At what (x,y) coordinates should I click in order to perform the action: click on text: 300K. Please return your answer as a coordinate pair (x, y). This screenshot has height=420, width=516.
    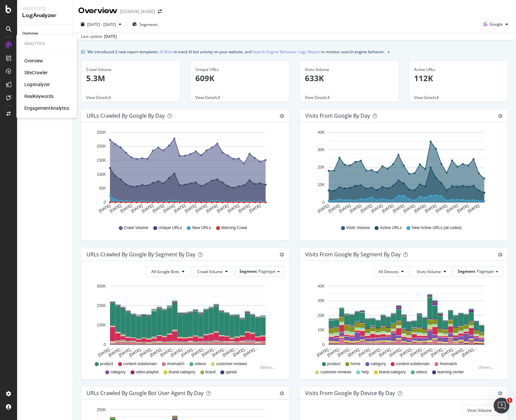
    Looking at the image, I should click on (102, 286).